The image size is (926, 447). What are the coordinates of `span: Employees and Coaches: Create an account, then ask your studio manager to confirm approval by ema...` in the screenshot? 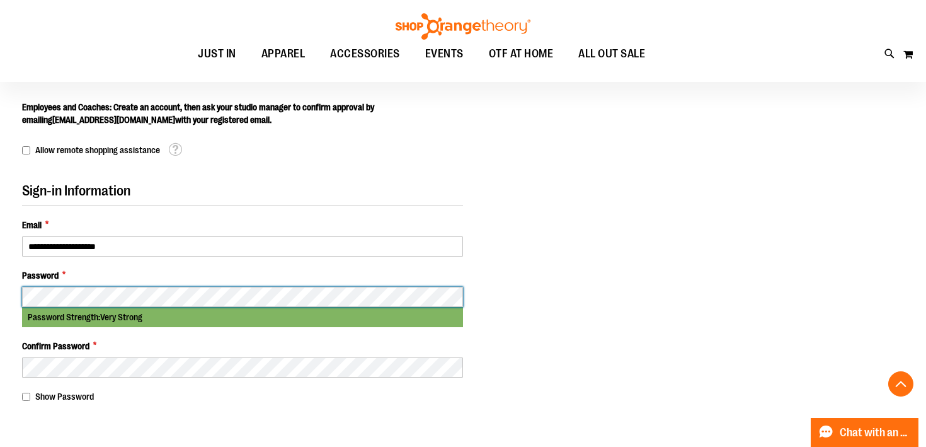 It's located at (198, 113).